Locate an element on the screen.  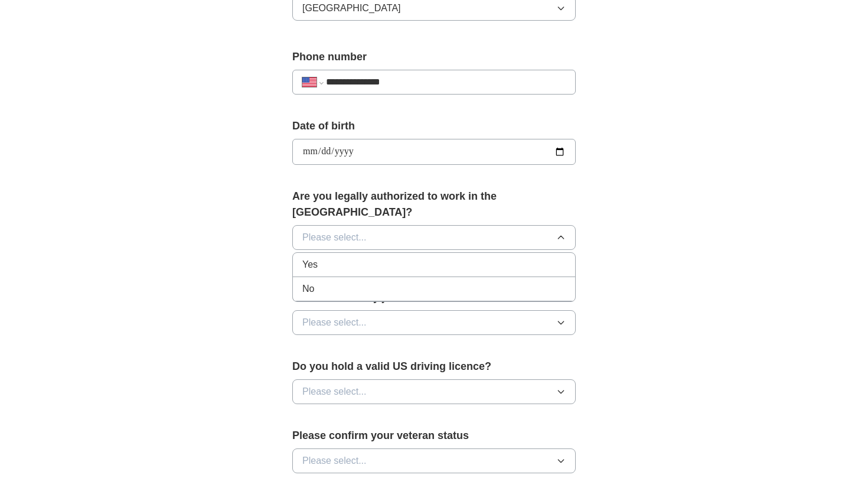
label: Date of birth is located at coordinates (434, 126).